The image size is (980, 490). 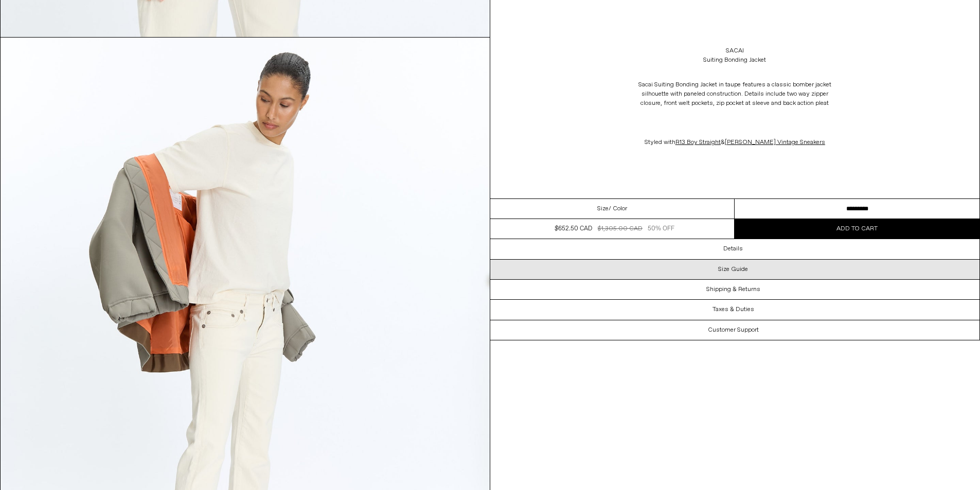 I want to click on h3: Shipping & Returns, so click(x=733, y=290).